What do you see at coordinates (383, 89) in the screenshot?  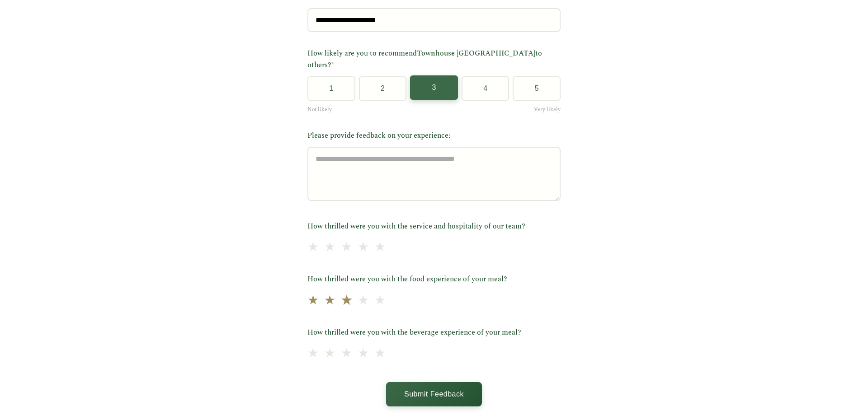 I see `button: 2` at bounding box center [383, 89].